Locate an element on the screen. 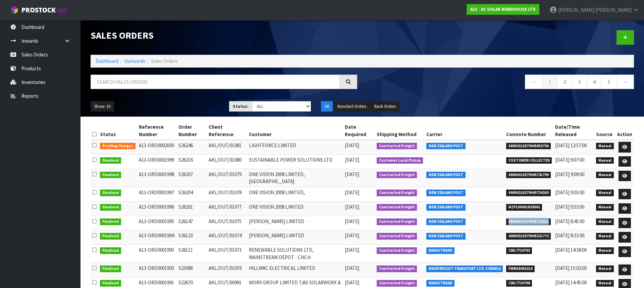 This screenshot has width=644, height=288. span: 00894210379945953796 is located at coordinates (529, 146).